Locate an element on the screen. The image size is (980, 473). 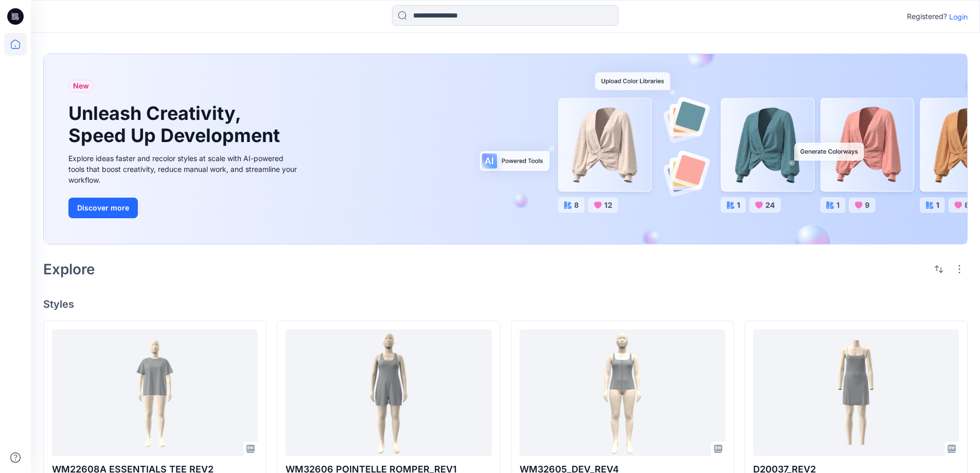
div: Explore ideas faster and recolor styles at scale with AI-powered tools that boost creativity, red... is located at coordinates (184, 169).